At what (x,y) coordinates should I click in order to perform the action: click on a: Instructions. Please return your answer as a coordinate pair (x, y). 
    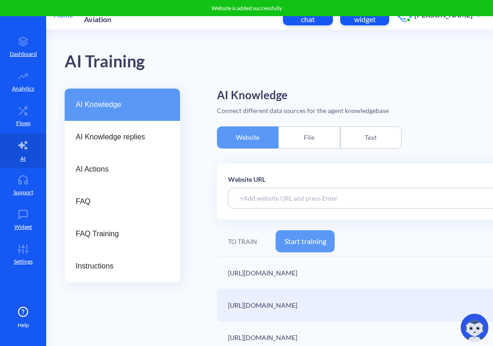
    Looking at the image, I should click on (122, 267).